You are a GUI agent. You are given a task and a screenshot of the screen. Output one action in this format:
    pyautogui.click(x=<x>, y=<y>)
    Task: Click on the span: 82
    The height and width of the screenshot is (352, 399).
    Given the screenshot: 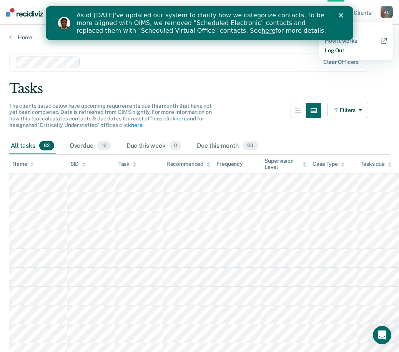 What is the action you would take?
    pyautogui.click(x=46, y=146)
    